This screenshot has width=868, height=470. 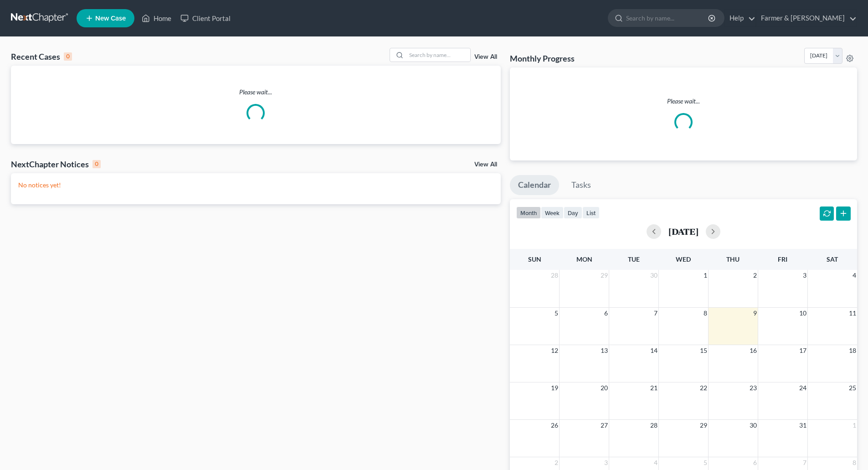 I want to click on span: 23, so click(x=753, y=388).